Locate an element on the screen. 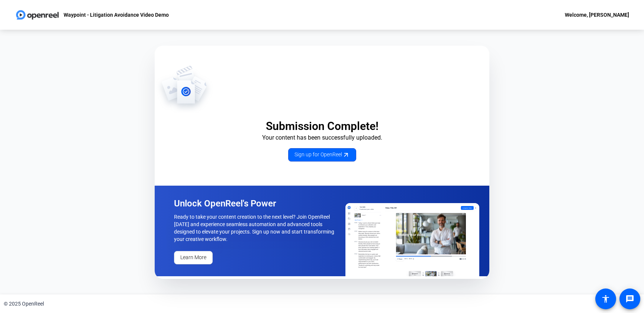 Image resolution: width=644 pixels, height=313 pixels. p: Your content has been successfully uploaded. is located at coordinates (322, 138).